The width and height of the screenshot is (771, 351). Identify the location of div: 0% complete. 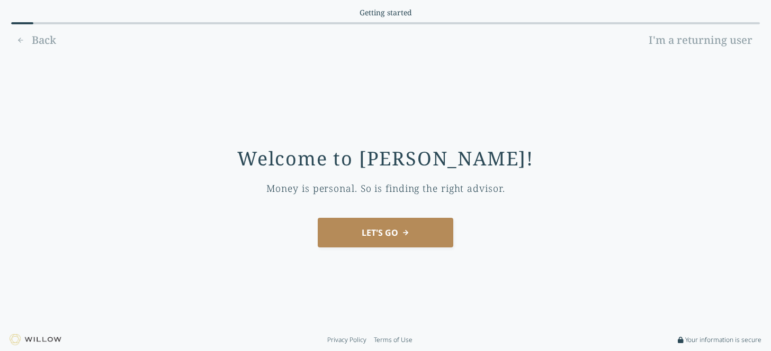
(22, 23).